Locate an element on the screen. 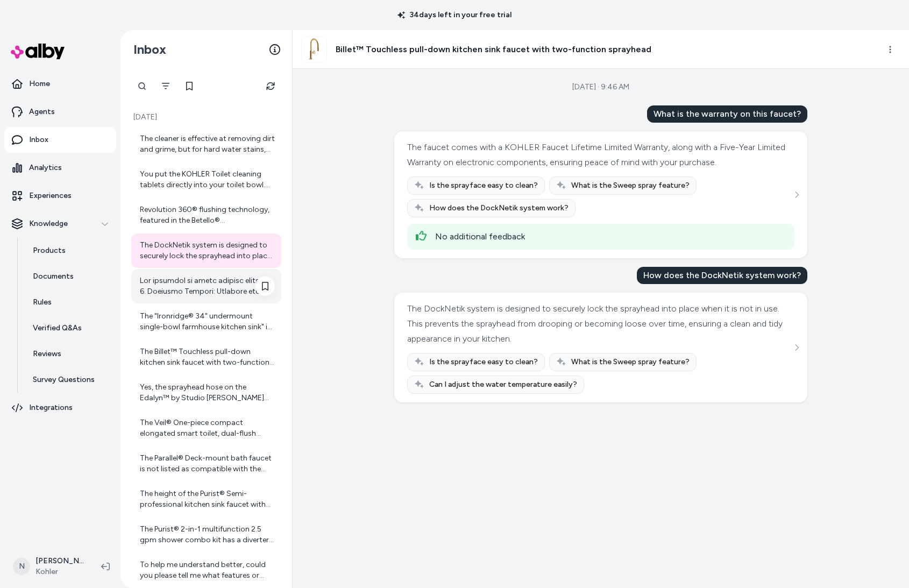  p: Inbox is located at coordinates (39, 140).